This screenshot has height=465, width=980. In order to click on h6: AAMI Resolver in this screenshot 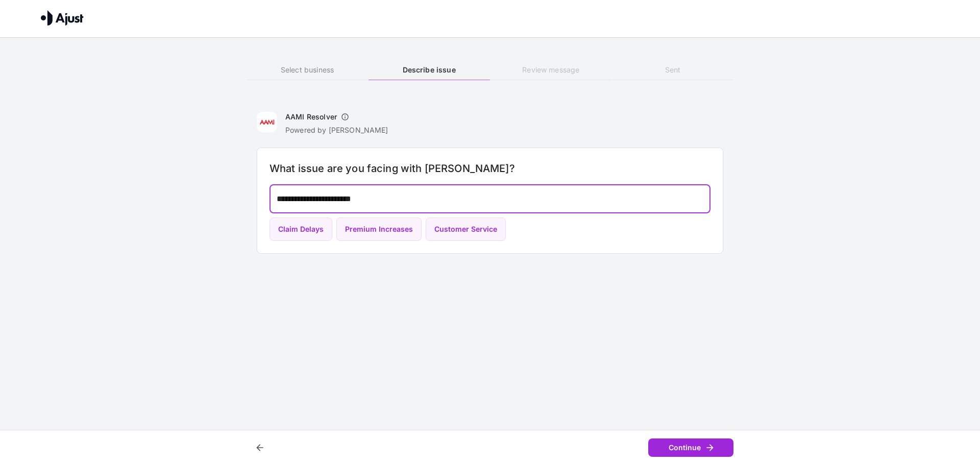, I will do `click(311, 117)`.